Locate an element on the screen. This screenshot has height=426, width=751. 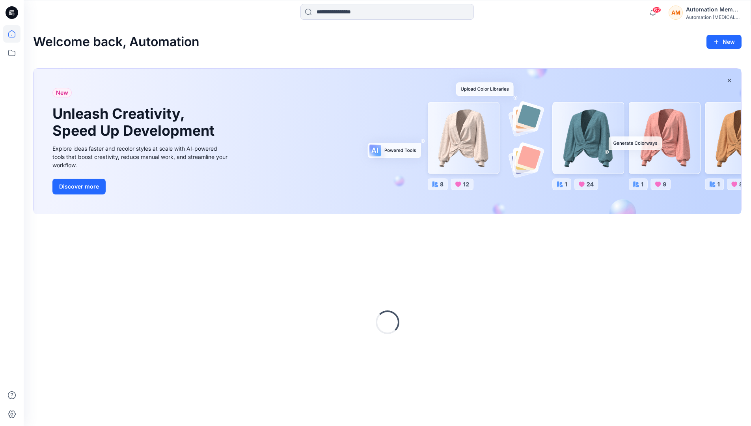
span: 62 is located at coordinates (656, 10).